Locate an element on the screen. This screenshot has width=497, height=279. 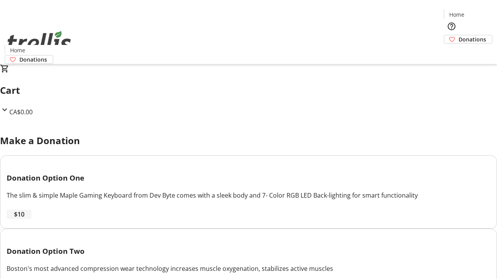
span: $10 is located at coordinates (19, 215).